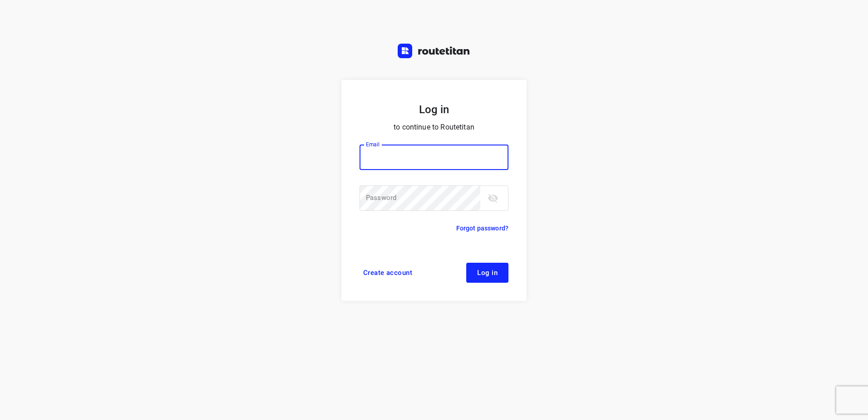 This screenshot has height=420, width=868. I want to click on img: Routetitan, so click(434, 51).